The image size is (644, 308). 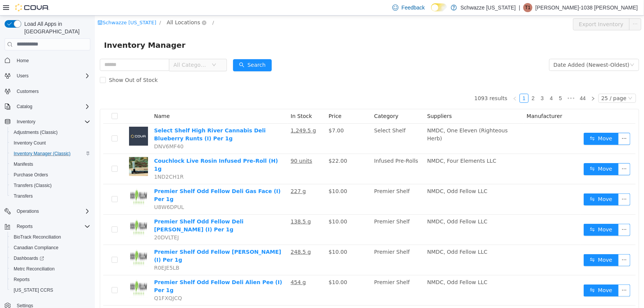 What do you see at coordinates (243, 145) in the screenshot?
I see `span: $22.00` at bounding box center [243, 145].